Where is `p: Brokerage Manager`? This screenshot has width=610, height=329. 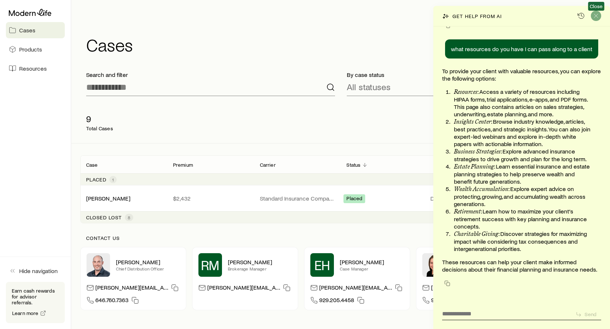 p: Brokerage Manager is located at coordinates (260, 269).